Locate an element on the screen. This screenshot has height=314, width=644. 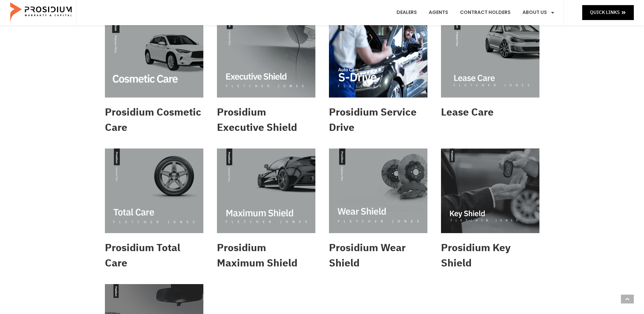
h2: Prosidium Cosmetic Care is located at coordinates (154, 119).